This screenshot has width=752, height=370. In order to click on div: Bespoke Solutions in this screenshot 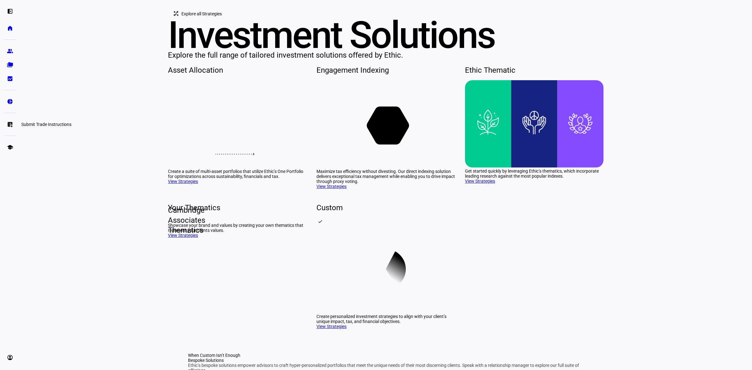, I will do `click(386, 360)`.